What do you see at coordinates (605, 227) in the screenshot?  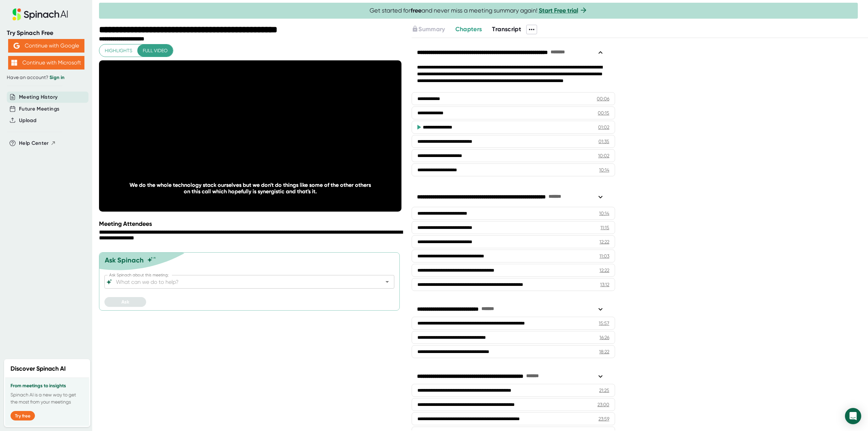 I see `div: 11:15` at bounding box center [605, 227].